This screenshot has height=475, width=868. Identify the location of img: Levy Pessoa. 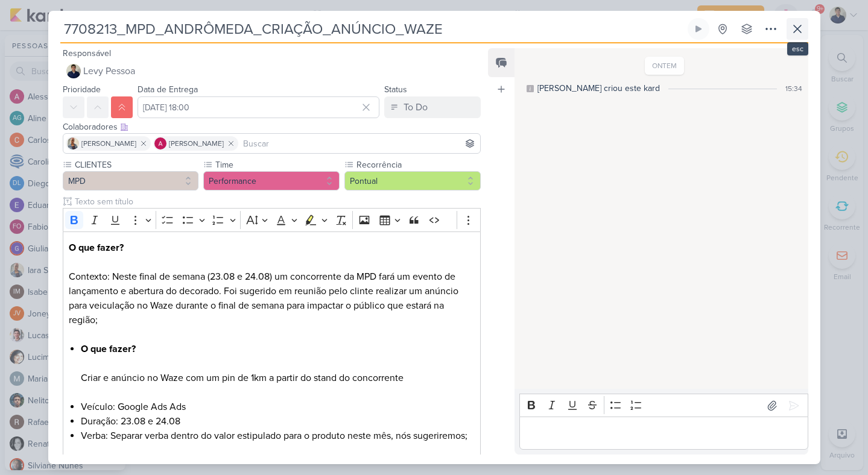
(74, 71).